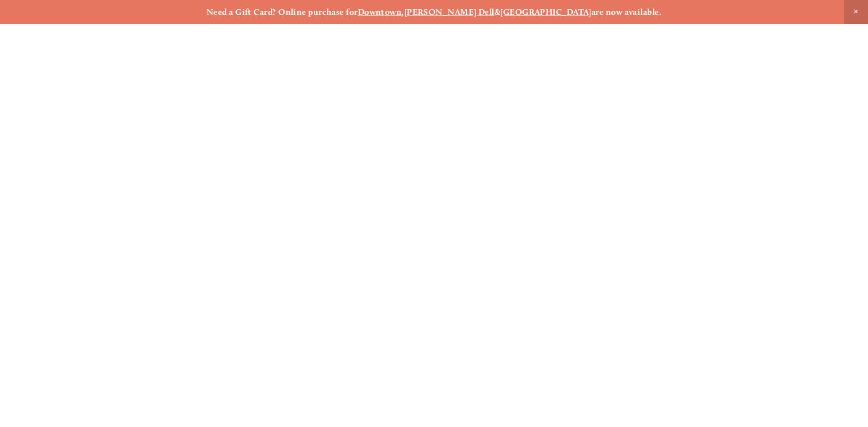 The height and width of the screenshot is (427, 868). What do you see at coordinates (282, 12) in the screenshot?
I see `strong: Need a Gift Card? Online purchase for` at bounding box center [282, 12].